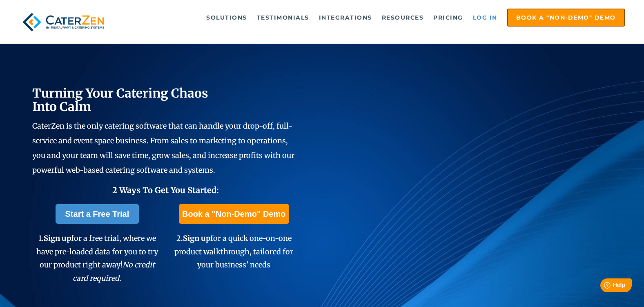  Describe the element at coordinates (448, 18) in the screenshot. I see `a: Pricing` at that location.